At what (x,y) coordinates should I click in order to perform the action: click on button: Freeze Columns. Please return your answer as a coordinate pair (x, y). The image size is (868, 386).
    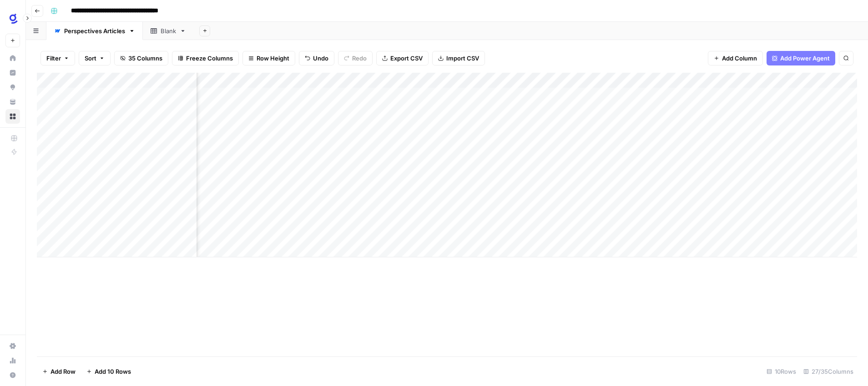
    Looking at the image, I should click on (205, 58).